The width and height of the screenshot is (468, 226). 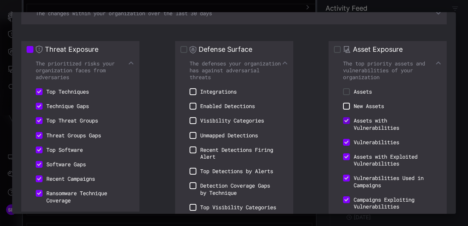 I want to click on li: Assets with Vulnerabilities, so click(x=388, y=124).